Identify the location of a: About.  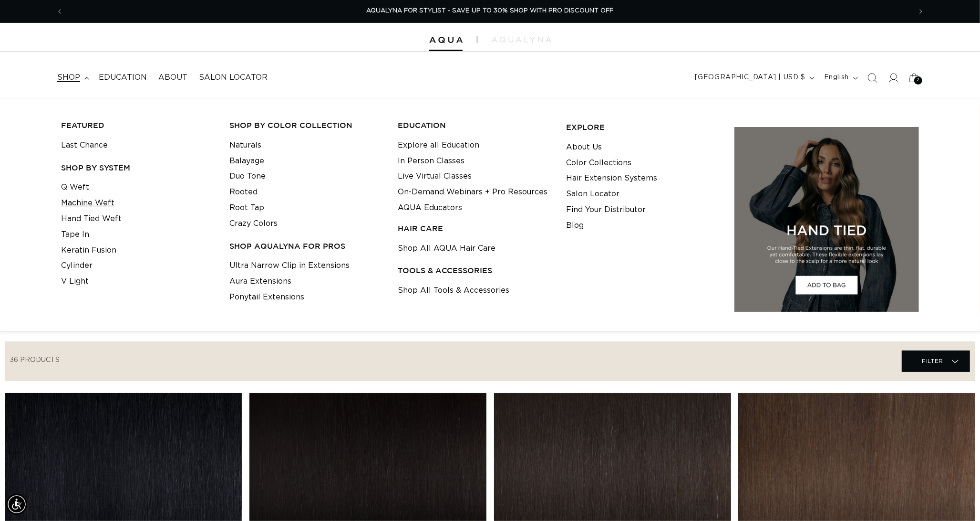
(173, 77).